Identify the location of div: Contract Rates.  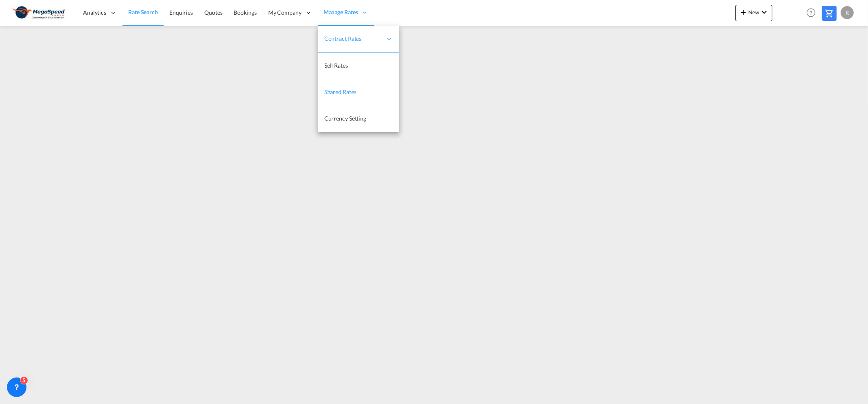
(359, 39).